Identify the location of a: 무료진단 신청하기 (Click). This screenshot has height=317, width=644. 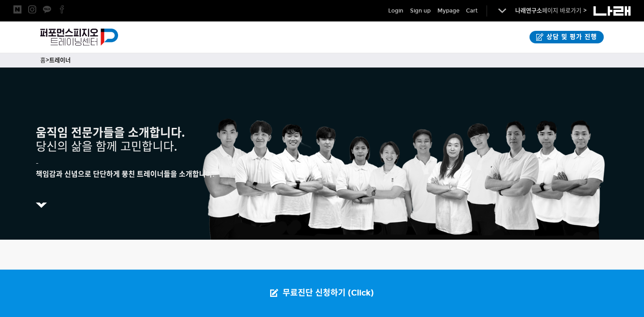
(322, 293).